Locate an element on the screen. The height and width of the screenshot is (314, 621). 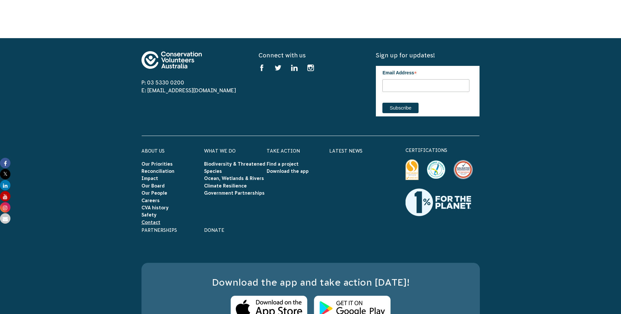
a: Impact is located at coordinates (150, 178).